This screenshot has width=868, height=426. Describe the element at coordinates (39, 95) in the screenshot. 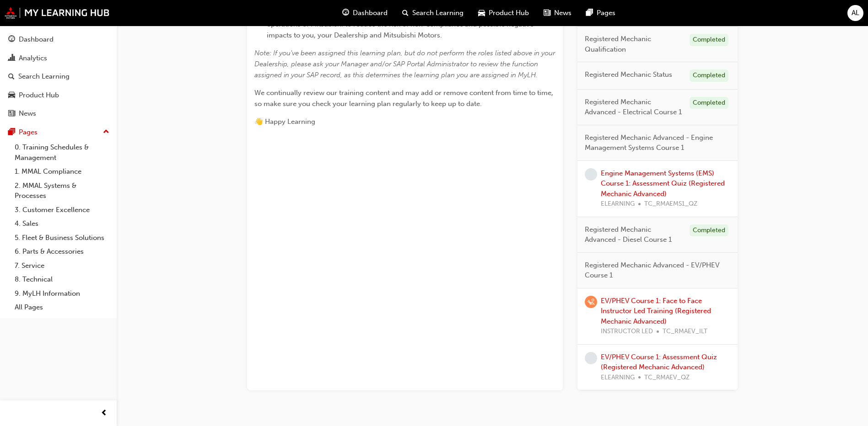

I see `div: Product Hub` at that location.